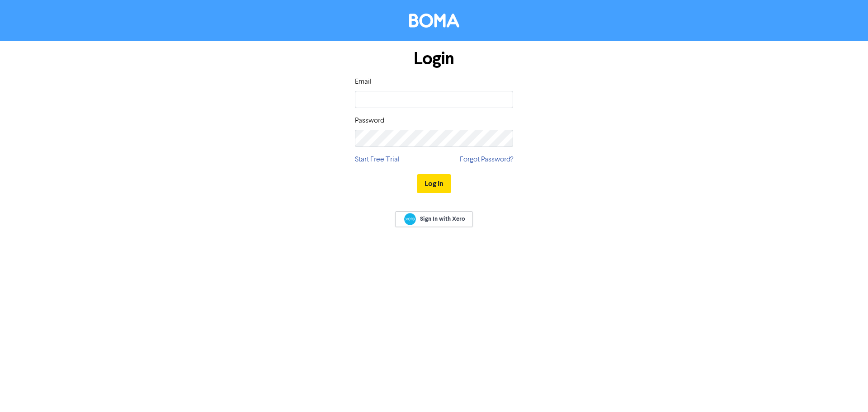  Describe the element at coordinates (370, 121) in the screenshot. I see `label: Password` at that location.